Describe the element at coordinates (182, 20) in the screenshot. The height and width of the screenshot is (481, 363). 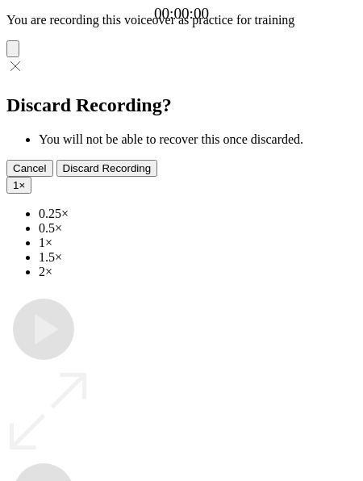
I see `p: You are recording this voiceover as practice for training` at that location.